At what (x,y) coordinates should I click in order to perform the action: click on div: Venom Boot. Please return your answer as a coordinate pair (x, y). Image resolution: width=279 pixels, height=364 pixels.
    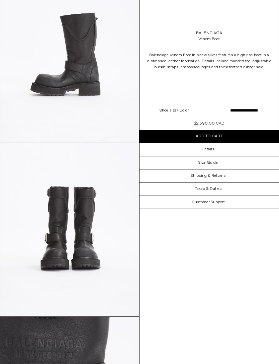
    Looking at the image, I should click on (209, 39).